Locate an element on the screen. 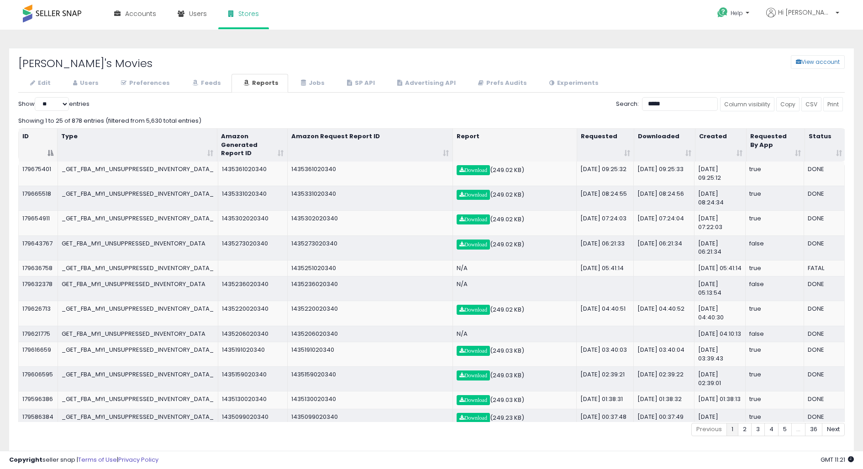 The width and height of the screenshot is (863, 469). td: 1435361020340 is located at coordinates (253, 173).